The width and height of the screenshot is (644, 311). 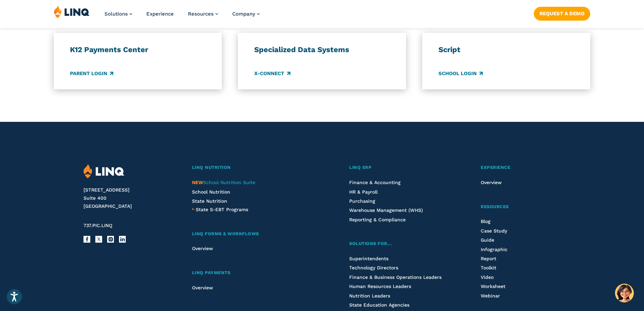 What do you see at coordinates (362, 201) in the screenshot?
I see `span: Purchasing` at bounding box center [362, 201].